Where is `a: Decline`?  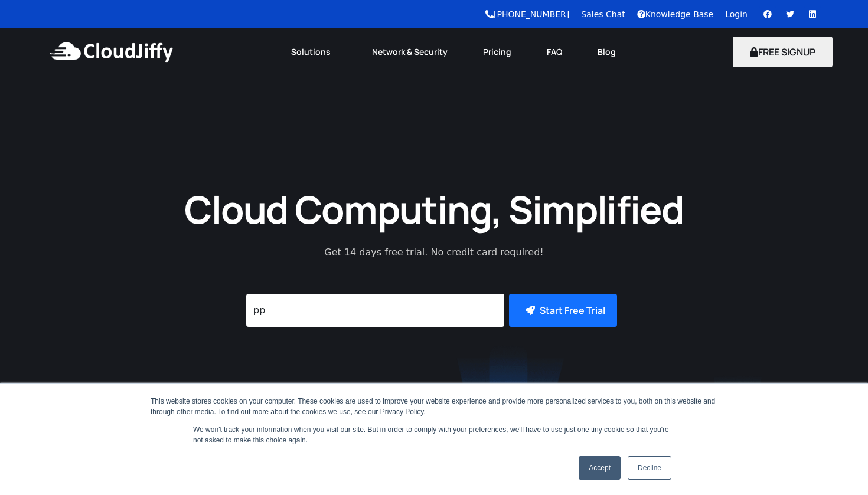 a: Decline is located at coordinates (650, 468).